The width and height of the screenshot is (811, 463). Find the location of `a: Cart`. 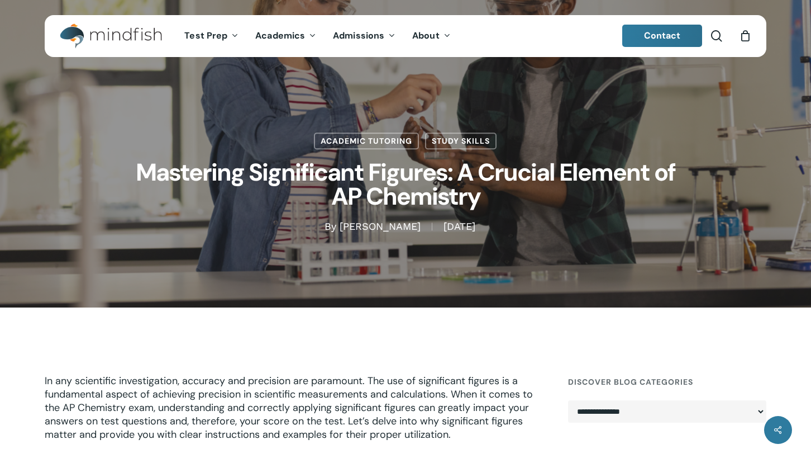

a: Cart is located at coordinates (745, 36).